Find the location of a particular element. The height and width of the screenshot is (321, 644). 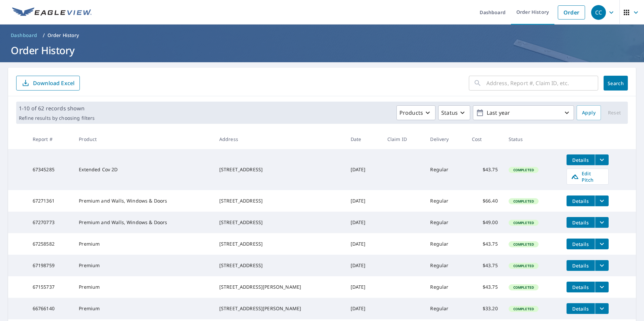

th: Cost is located at coordinates (485, 139).